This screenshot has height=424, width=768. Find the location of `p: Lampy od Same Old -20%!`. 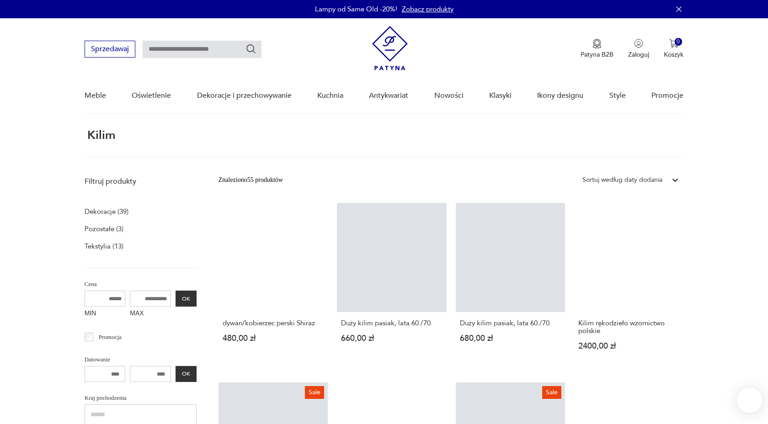

p: Lampy od Same Old -20%! is located at coordinates (356, 9).